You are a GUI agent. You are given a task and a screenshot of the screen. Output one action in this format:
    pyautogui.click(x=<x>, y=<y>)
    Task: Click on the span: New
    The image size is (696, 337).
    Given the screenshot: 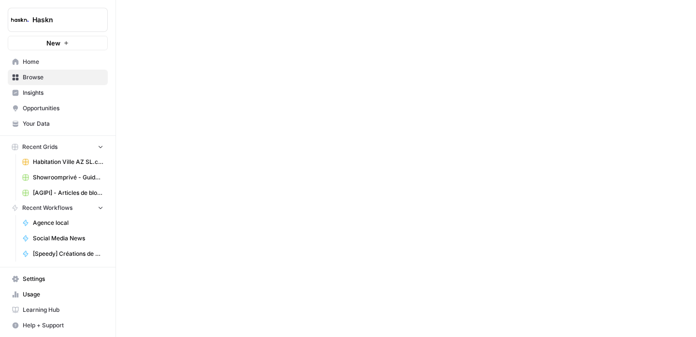 What is the action you would take?
    pyautogui.click(x=53, y=43)
    